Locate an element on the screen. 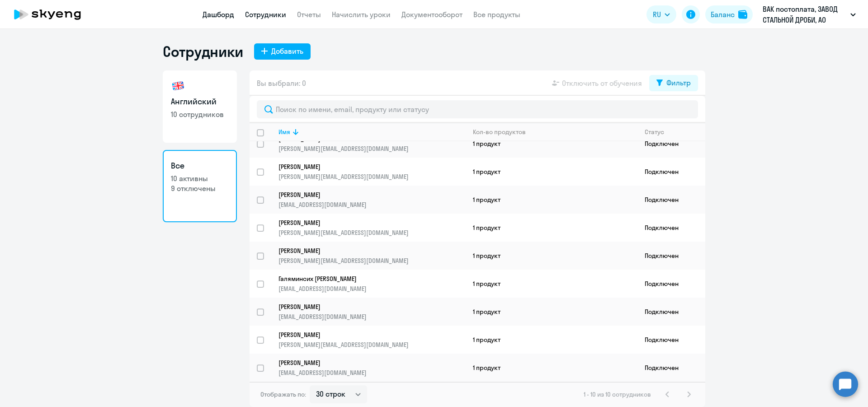 The height and width of the screenshot is (407, 868). button: Балансbalance is located at coordinates (729, 14).